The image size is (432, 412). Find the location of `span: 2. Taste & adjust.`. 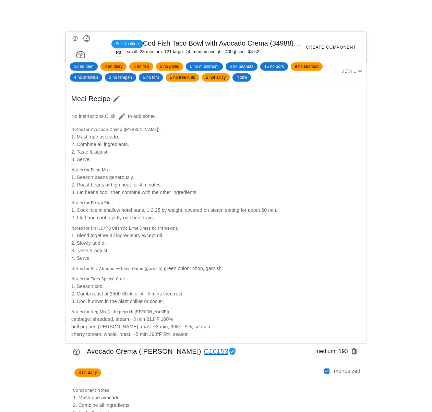

span: 2. Taste & adjust. is located at coordinates (90, 152).